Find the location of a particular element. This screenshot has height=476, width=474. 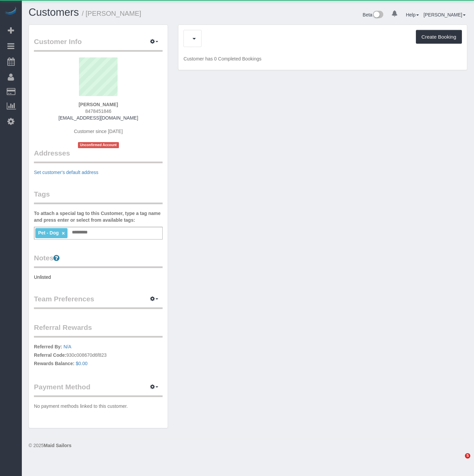

label: Rewards Balance: is located at coordinates (54, 363).